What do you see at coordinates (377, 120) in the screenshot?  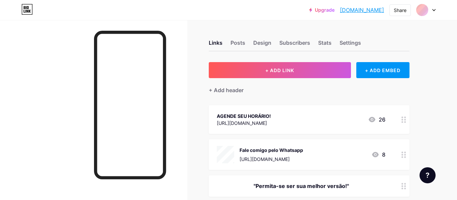 I see `div: 26` at bounding box center [377, 120].